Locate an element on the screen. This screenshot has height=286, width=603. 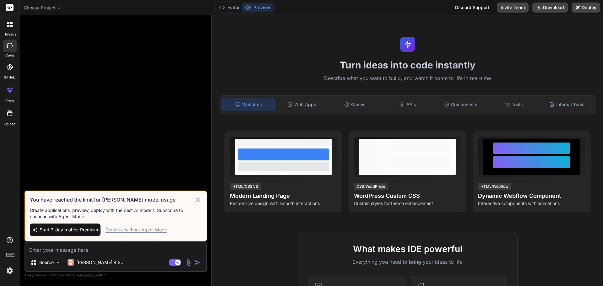
p: Responsive design with smooth interactions is located at coordinates (283, 204).